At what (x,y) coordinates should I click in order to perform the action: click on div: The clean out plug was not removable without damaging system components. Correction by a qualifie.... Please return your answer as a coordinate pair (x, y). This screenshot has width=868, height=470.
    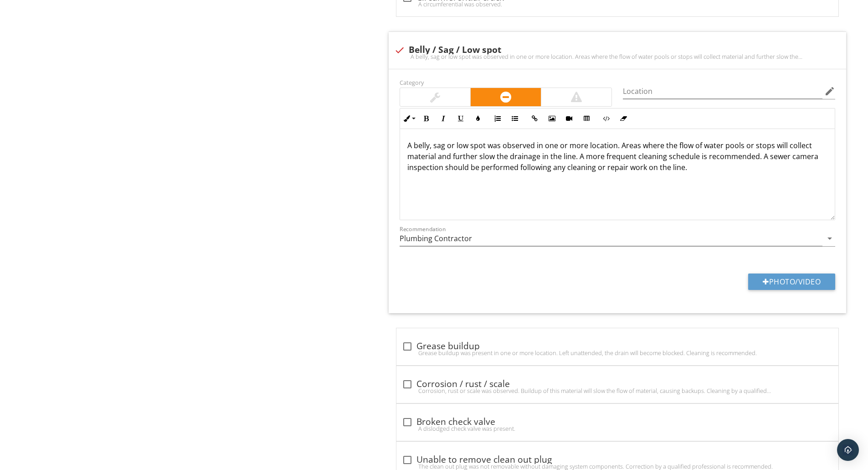
    Looking at the image, I should click on (617, 467).